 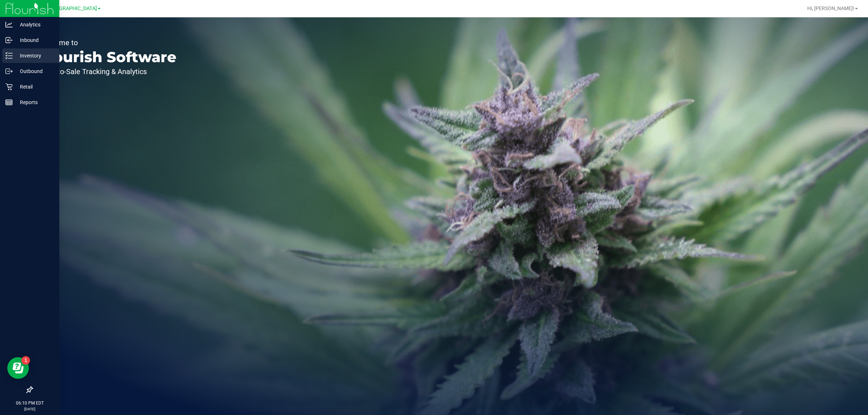 What do you see at coordinates (34, 71) in the screenshot?
I see `p: Outbound` at bounding box center [34, 71].